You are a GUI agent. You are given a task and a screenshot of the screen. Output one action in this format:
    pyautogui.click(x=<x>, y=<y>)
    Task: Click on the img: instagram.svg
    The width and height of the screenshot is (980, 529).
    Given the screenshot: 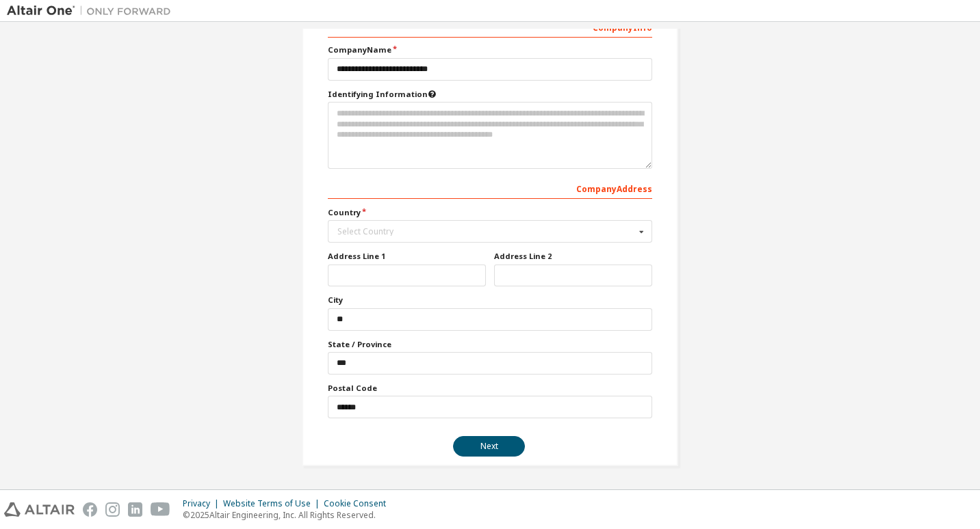 What is the action you would take?
    pyautogui.click(x=112, y=510)
    